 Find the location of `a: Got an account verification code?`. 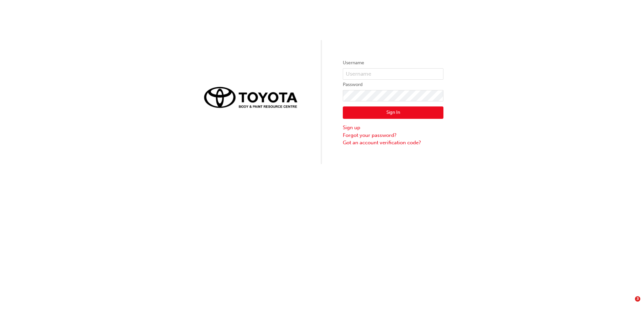

a: Got an account verification code? is located at coordinates (393, 143).